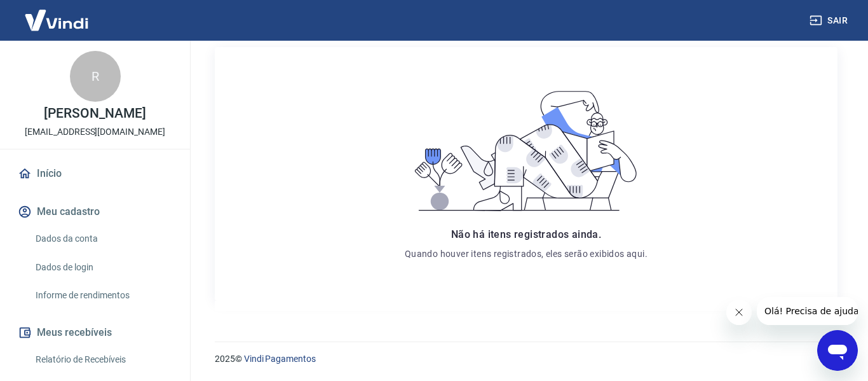 Image resolution: width=868 pixels, height=381 pixels. What do you see at coordinates (57, 20) in the screenshot?
I see `img: Vindi` at bounding box center [57, 20].